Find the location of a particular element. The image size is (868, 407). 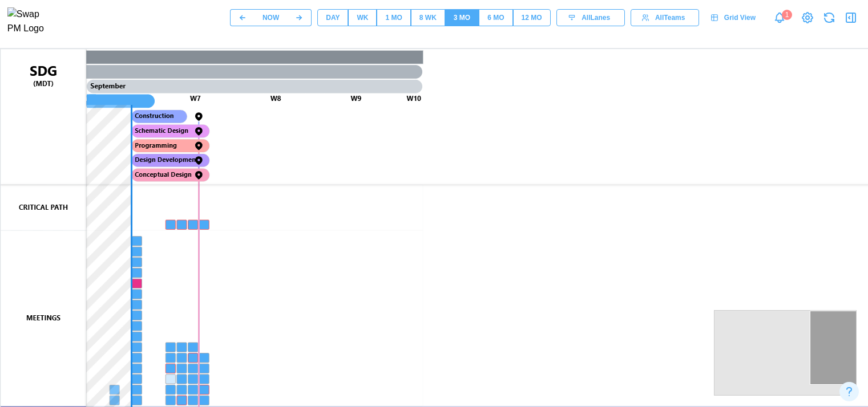

img: Swap PM Logo is located at coordinates (30, 22).